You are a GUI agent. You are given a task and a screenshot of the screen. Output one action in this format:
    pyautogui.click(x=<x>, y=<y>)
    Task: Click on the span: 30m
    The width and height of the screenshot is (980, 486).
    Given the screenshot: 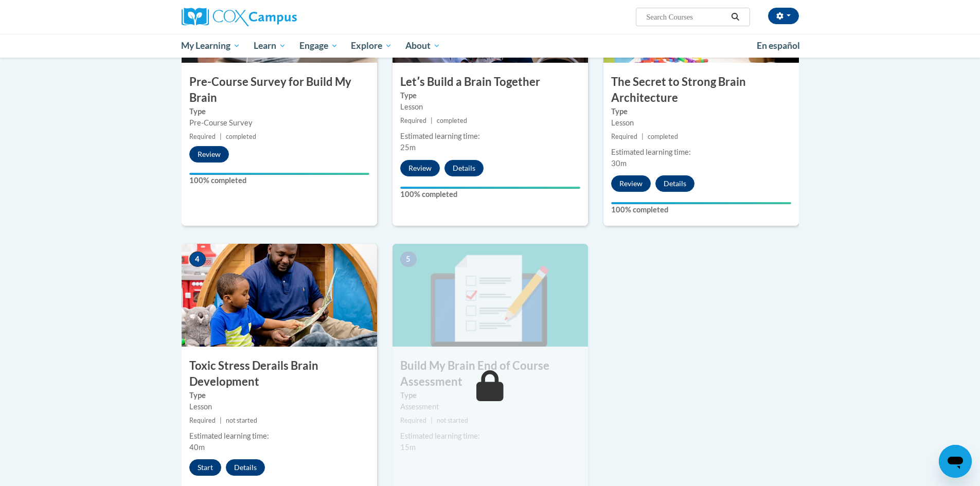 What is the action you would take?
    pyautogui.click(x=618, y=163)
    